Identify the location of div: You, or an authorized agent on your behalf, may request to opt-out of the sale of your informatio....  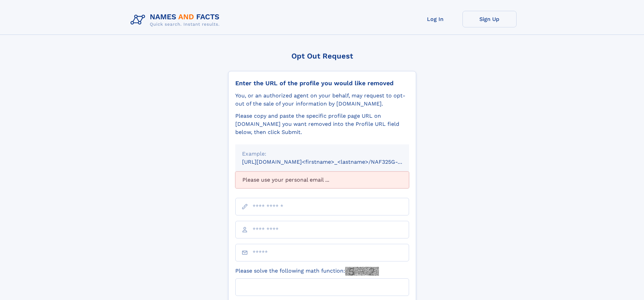
(322, 100).